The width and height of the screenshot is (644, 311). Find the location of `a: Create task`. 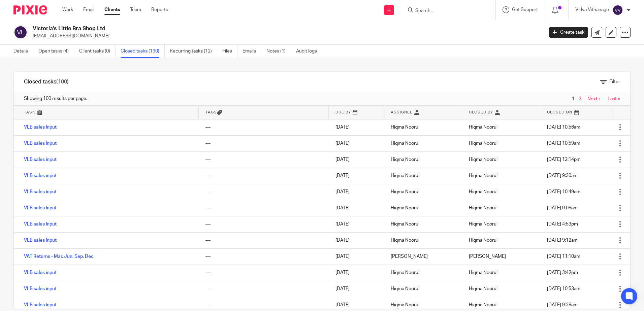

a: Create task is located at coordinates (568, 32).